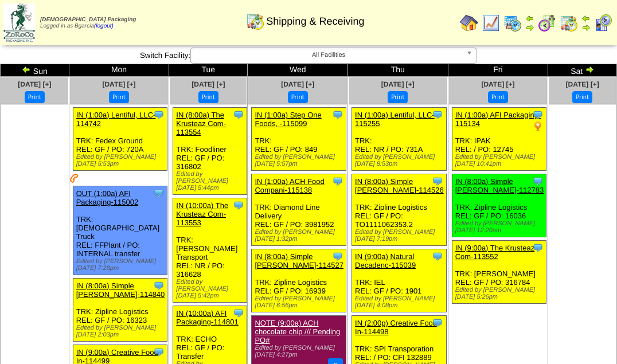 Image resolution: width=617 pixels, height=364 pixels. What do you see at coordinates (120, 310) in the screenshot?
I see `div: TRK: Zipline Logistics REL: GF / PO: 16323` at bounding box center [120, 310].